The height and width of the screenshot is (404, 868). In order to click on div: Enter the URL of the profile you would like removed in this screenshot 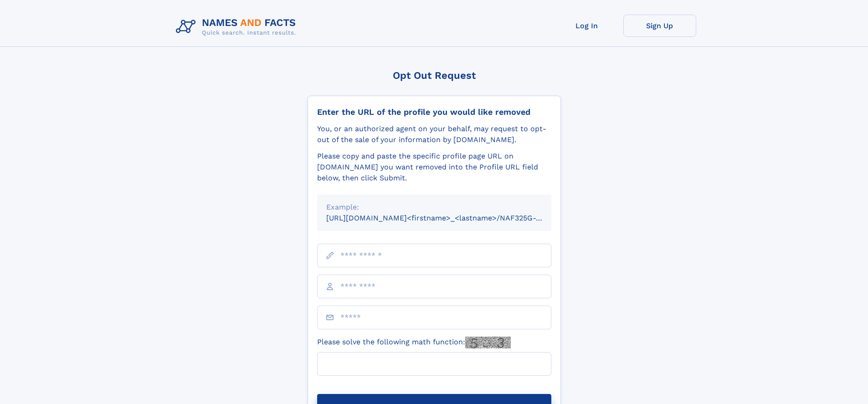, I will do `click(434, 112)`.